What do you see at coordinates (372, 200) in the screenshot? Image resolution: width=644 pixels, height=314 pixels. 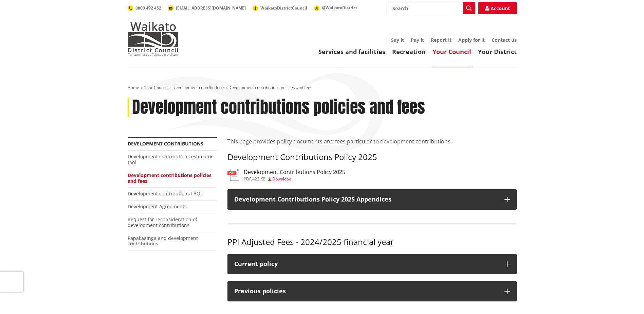 I see `button: Development Contributions Policy 2025 Appendices` at bounding box center [372, 200].